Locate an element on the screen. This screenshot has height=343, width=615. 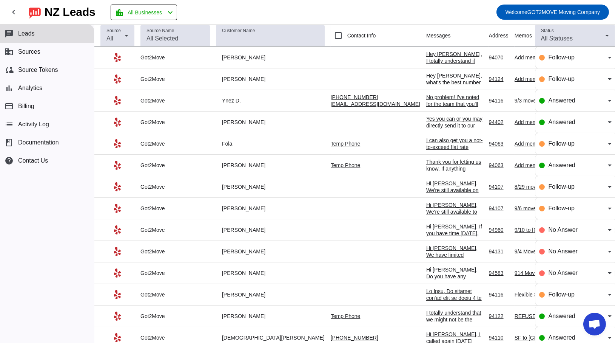
mat-icon: chevron_left is located at coordinates (14, 12).